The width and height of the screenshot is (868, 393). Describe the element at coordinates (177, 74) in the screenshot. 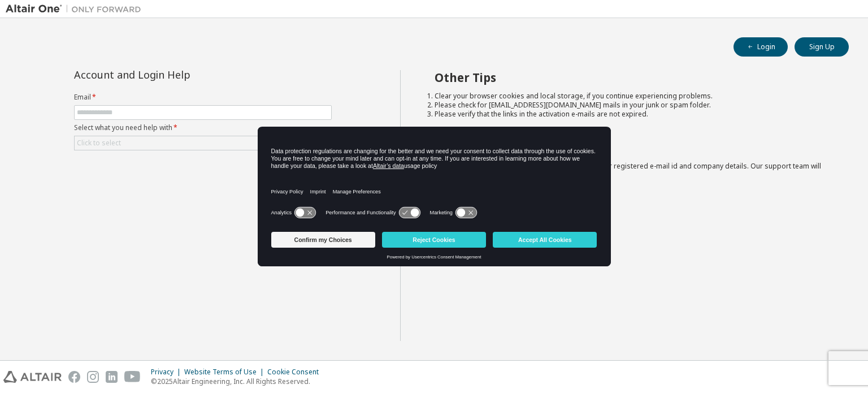

I see `div: Account and Login Help` at that location.